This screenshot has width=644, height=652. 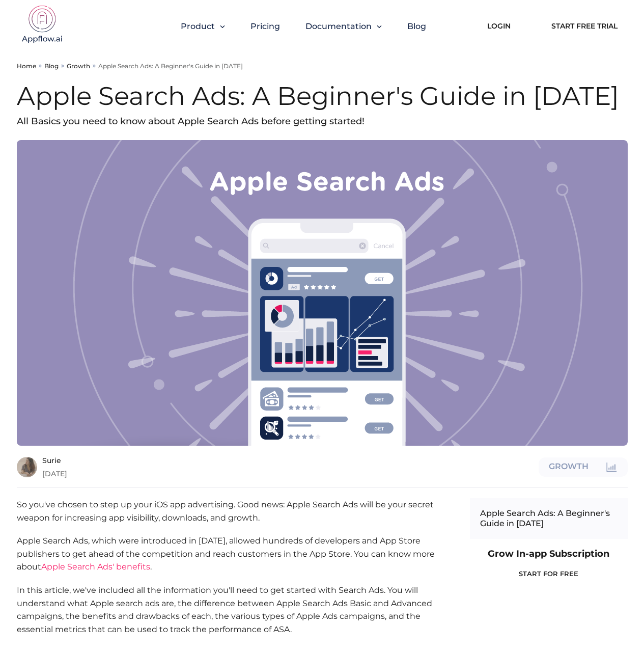 What do you see at coordinates (197, 26) in the screenshot?
I see `span: Product` at bounding box center [197, 26].